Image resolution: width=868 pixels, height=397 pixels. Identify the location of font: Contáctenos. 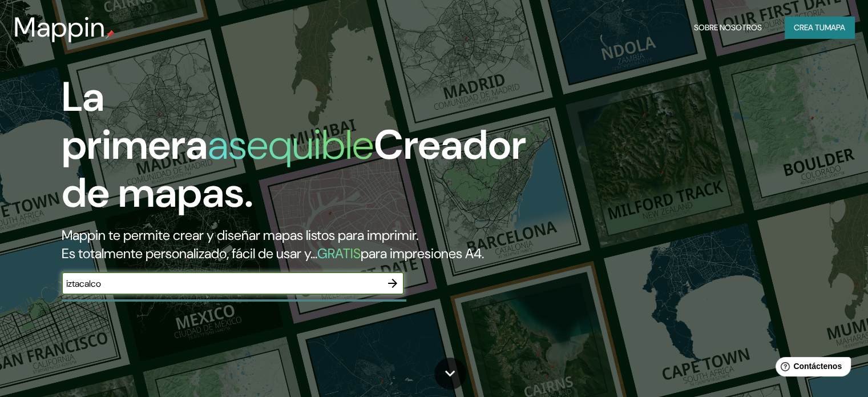
(51, 14).